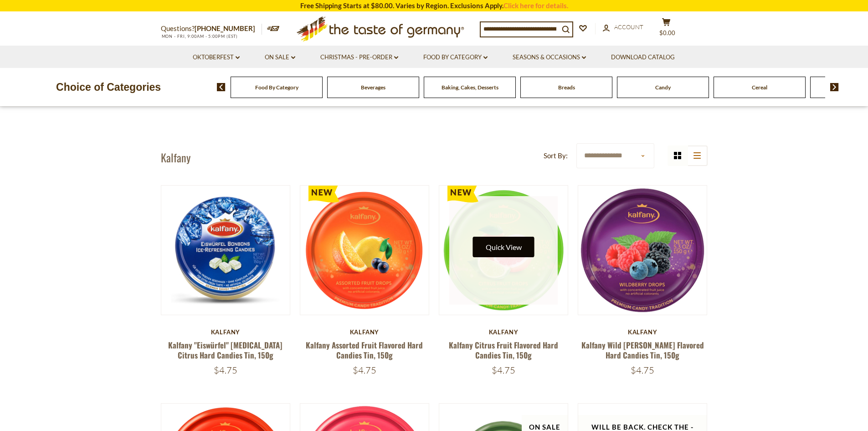 This screenshot has height=431, width=868. I want to click on span: Cereal, so click(760, 87).